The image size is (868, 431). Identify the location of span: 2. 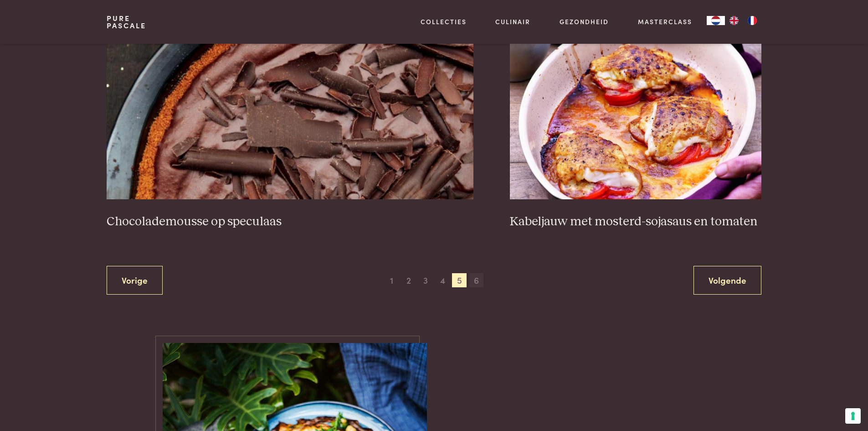
(409, 280).